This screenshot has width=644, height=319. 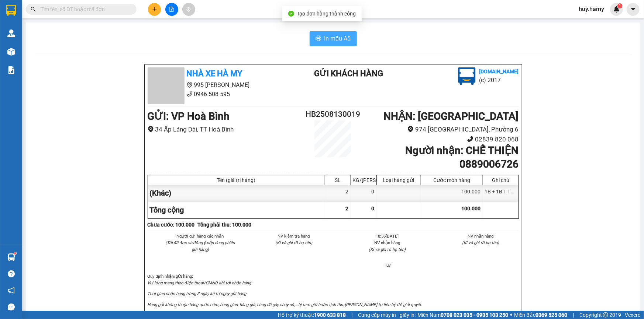 What do you see at coordinates (154, 9) in the screenshot?
I see `button: plus` at bounding box center [154, 9].